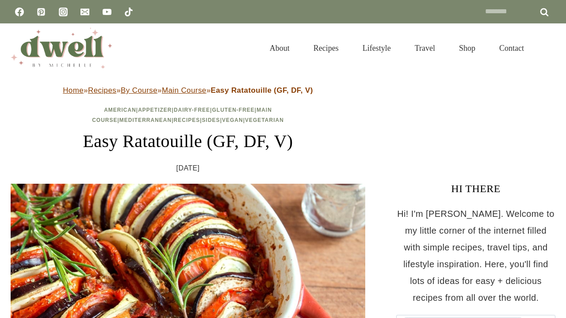 Image resolution: width=566 pixels, height=318 pixels. What do you see at coordinates (211, 120) in the screenshot?
I see `a: Sides` at bounding box center [211, 120].